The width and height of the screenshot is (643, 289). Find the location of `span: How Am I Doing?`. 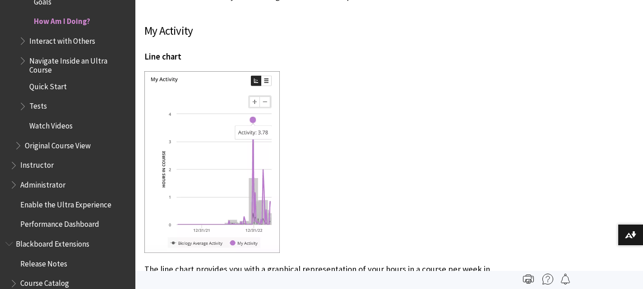

span: How Am I Doing? is located at coordinates (62, 20).